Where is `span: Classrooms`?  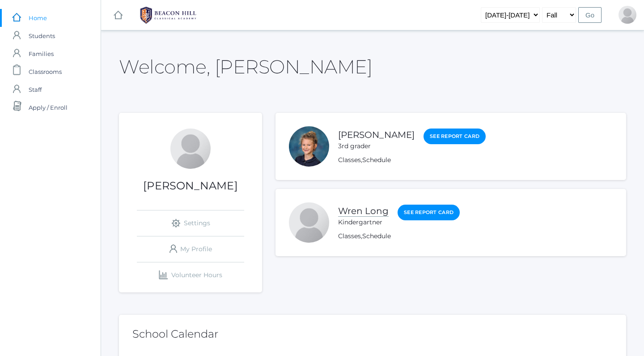 span: Classrooms is located at coordinates (45, 71).